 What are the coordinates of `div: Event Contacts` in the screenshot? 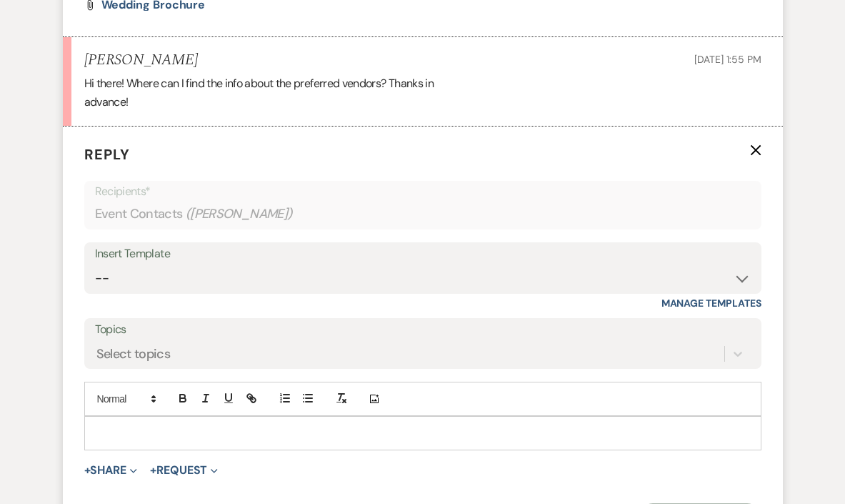 It's located at (422, 213).